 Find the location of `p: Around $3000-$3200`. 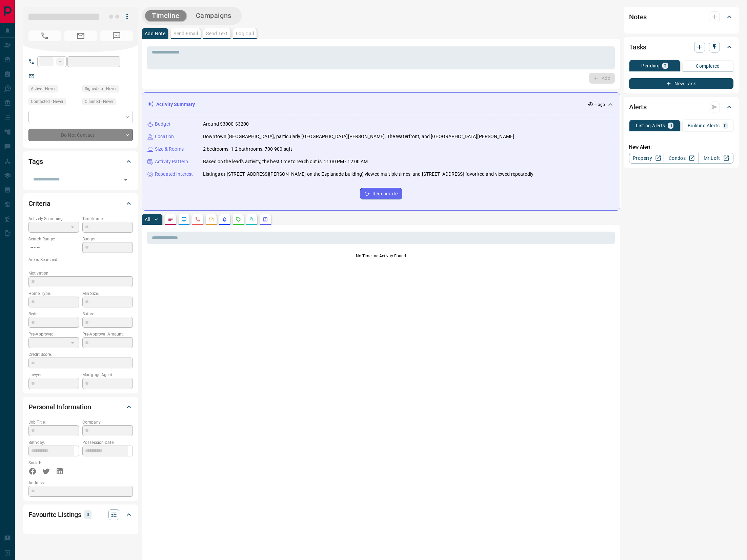

p: Around $3000-$3200 is located at coordinates (226, 124).